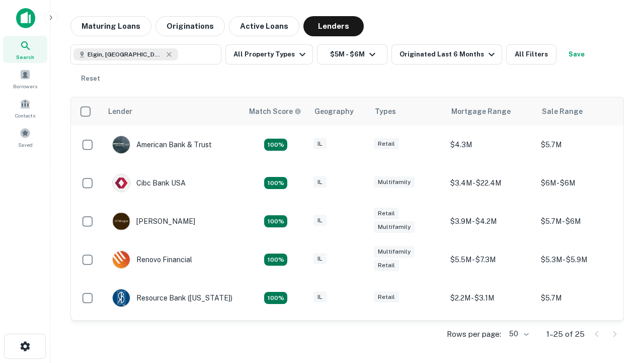  Describe the element at coordinates (474, 334) in the screenshot. I see `p: Rows per page:` at that location.